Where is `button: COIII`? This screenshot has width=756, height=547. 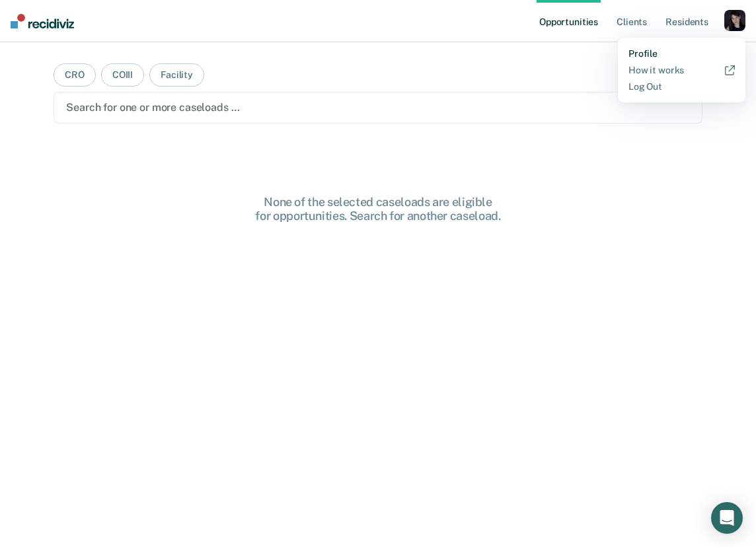
button: COIII is located at coordinates (122, 74).